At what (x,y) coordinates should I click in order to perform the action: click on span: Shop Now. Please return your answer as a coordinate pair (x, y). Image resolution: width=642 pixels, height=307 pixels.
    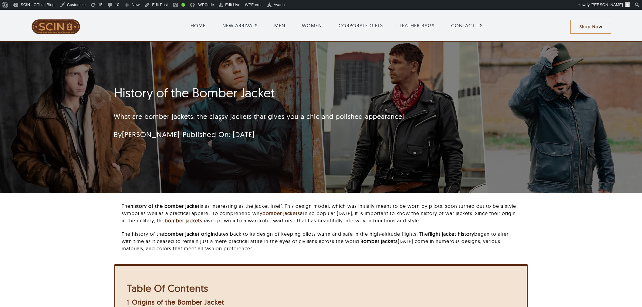
    Looking at the image, I should click on (591, 27).